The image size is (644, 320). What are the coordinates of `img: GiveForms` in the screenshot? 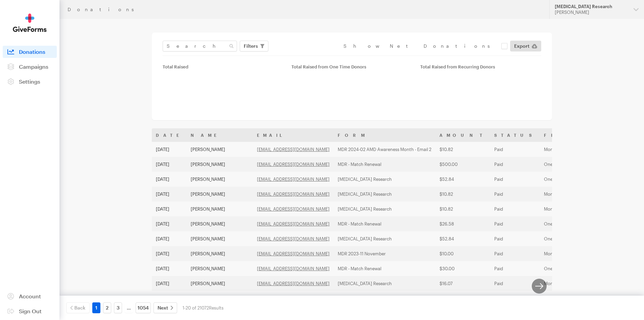 It's located at (30, 22).